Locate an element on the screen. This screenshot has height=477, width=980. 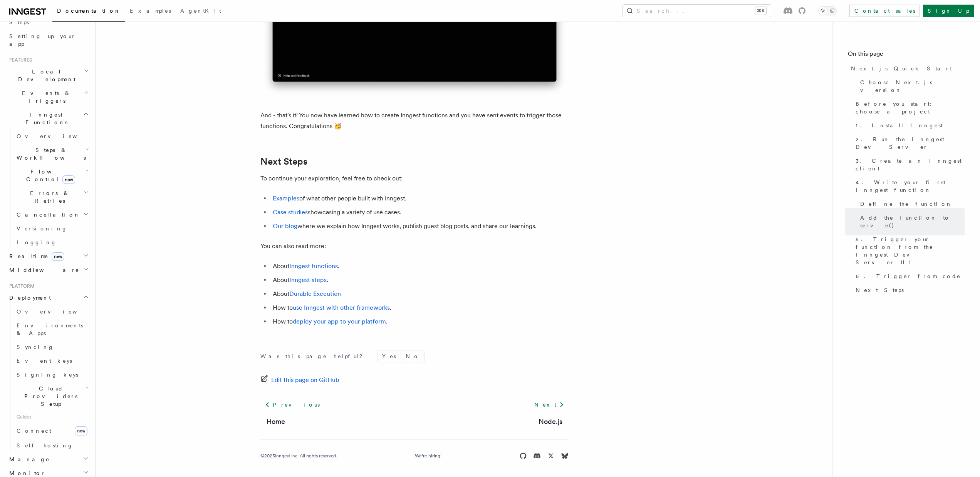
span: Deployment is located at coordinates (28, 297).